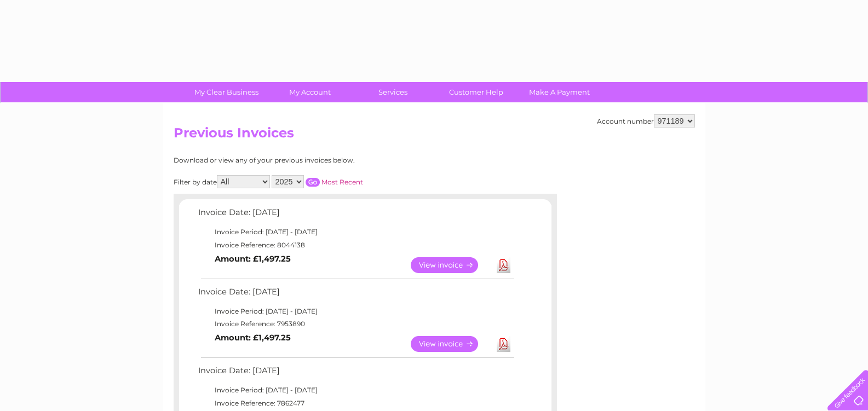 The image size is (868, 411). I want to click on div: Filter by date, so click(317, 181).